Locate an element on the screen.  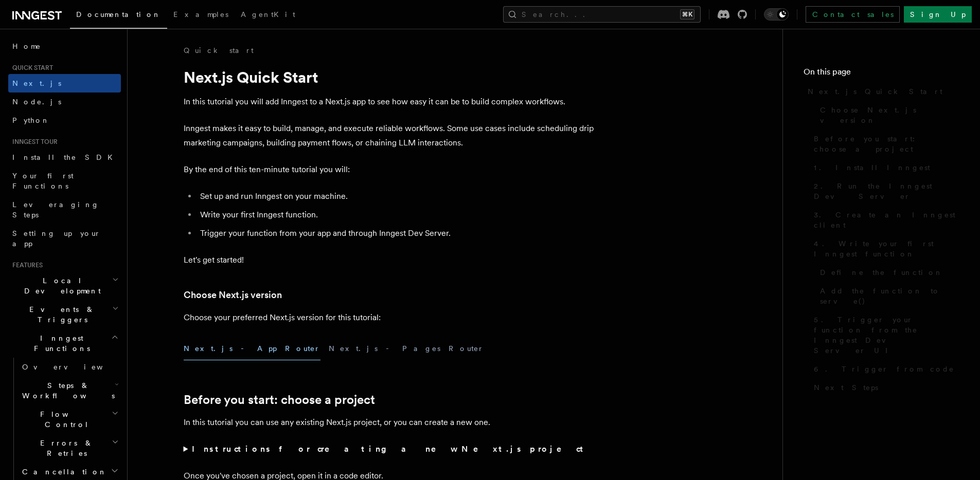
a: Home is located at coordinates (64, 46).